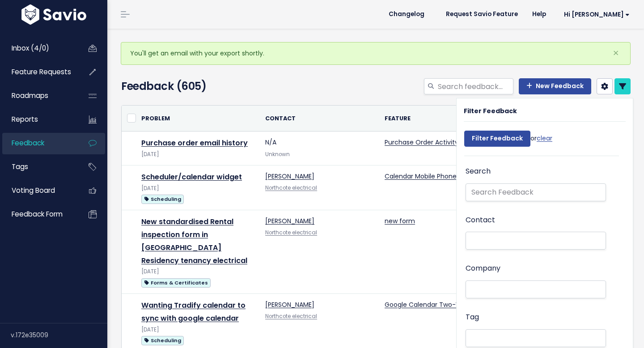 The image size is (644, 348). Describe the element at coordinates (37, 214) in the screenshot. I see `span: Feedback form` at that location.